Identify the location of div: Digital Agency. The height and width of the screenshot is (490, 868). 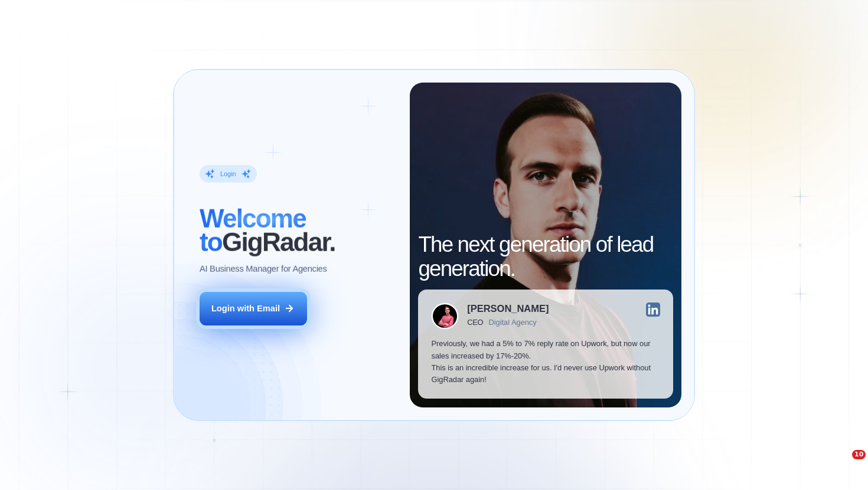
(512, 323).